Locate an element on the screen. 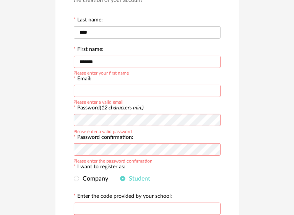 The height and width of the screenshot is (215, 294). label: Enter the code provided by your school: is located at coordinates (123, 197).